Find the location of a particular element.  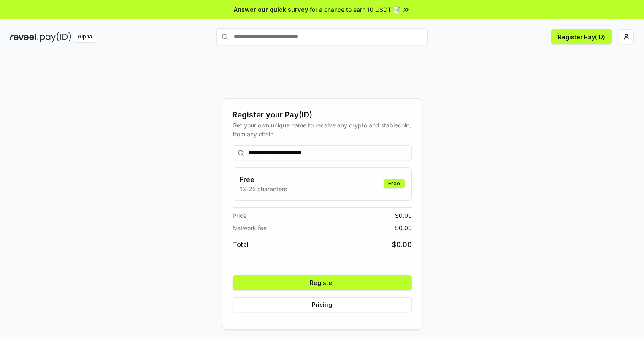

p: 13-25 characters is located at coordinates (263, 189).